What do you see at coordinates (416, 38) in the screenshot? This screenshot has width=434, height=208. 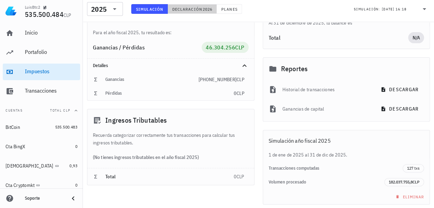 I see `span: N/A` at bounding box center [416, 38].